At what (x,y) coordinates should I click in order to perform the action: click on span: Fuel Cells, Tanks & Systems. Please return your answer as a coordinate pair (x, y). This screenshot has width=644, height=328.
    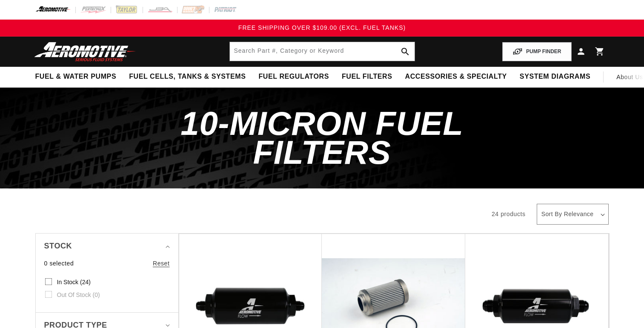
    Looking at the image, I should click on (187, 77).